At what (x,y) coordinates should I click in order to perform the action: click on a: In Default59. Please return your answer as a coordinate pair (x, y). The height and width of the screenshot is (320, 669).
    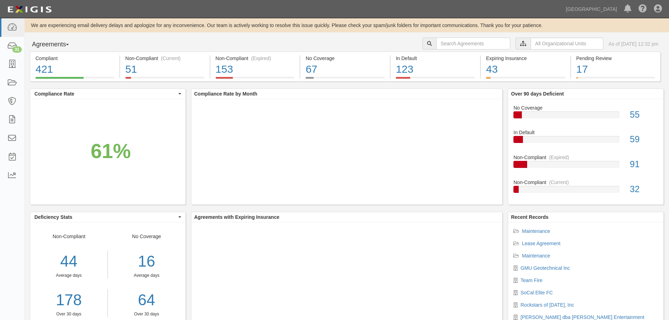
    Looking at the image, I should click on (586, 141).